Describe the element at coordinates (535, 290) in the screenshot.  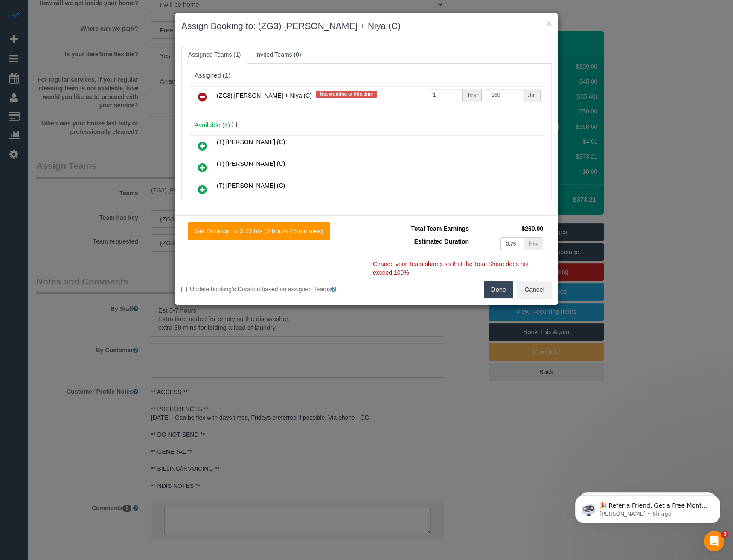
I see `button: Cancel` at that location.